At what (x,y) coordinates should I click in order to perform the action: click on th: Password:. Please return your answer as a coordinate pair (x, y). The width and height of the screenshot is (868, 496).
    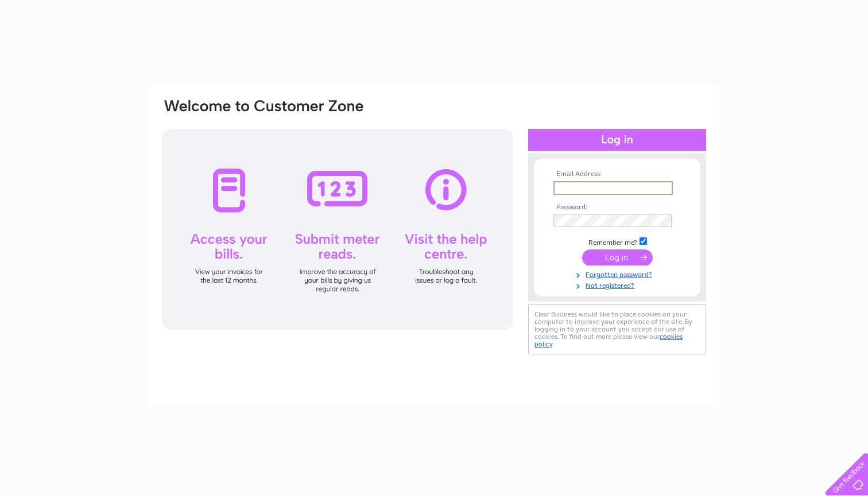
    Looking at the image, I should click on (617, 208).